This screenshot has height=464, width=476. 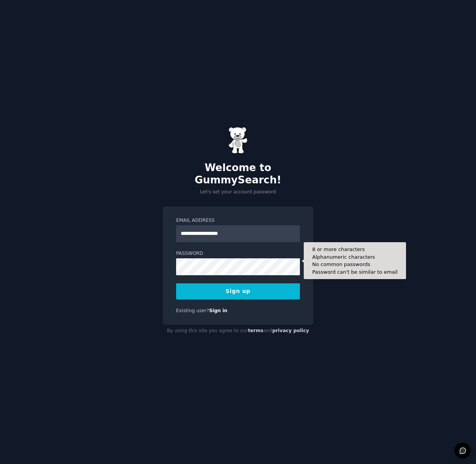 I want to click on img: Gummy Bear, so click(x=238, y=140).